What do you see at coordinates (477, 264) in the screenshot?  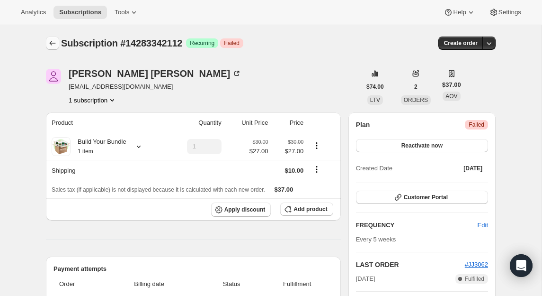 I see `span: #JJ3062` at bounding box center [477, 264].